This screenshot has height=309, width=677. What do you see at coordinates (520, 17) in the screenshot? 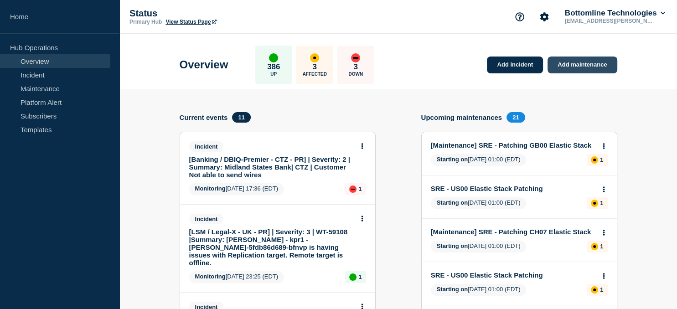
I see `button: Support` at bounding box center [520, 17].